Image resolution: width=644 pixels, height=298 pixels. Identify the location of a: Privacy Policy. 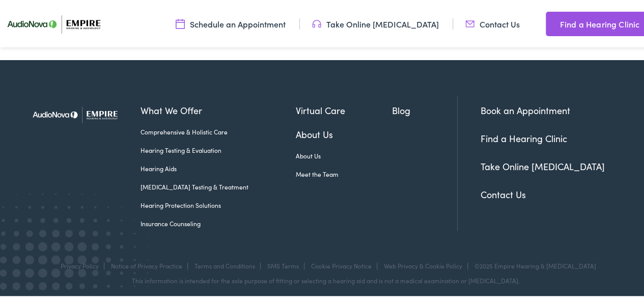
(79, 264).